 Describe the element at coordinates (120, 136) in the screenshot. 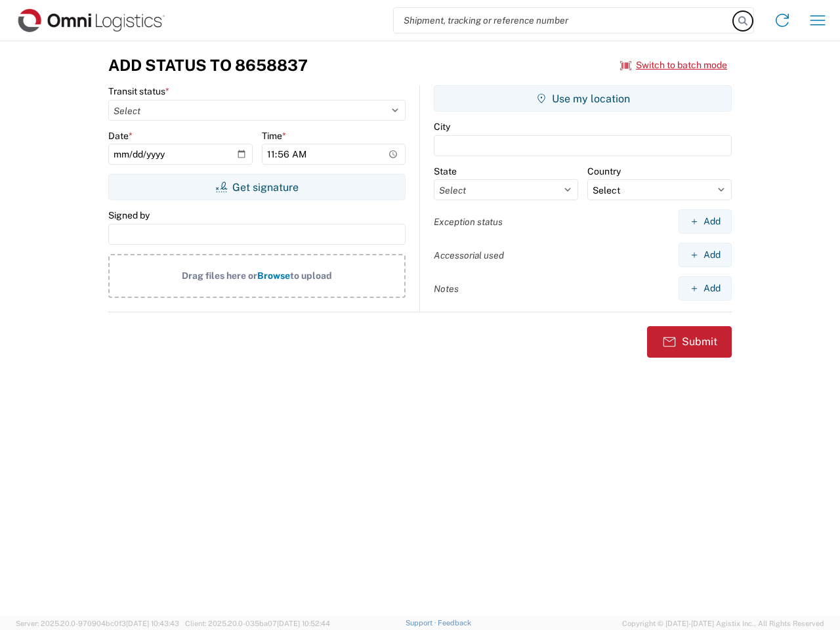

I see `label: Date` at that location.